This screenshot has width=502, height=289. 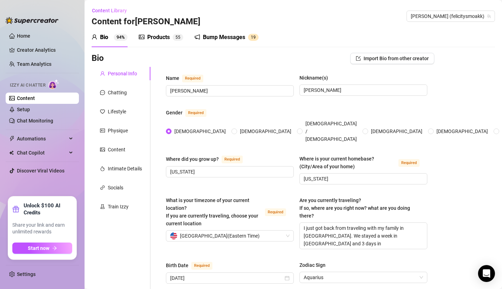 I want to click on a: Content, so click(x=26, y=98).